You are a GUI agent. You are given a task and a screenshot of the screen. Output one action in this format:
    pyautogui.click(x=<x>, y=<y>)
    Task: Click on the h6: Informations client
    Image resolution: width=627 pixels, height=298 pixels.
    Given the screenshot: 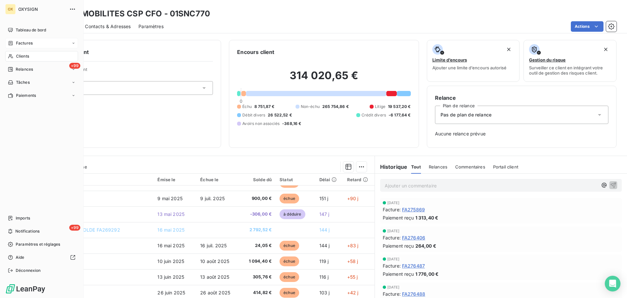 What is the action you would take?
    pyautogui.click(x=126, y=52)
    